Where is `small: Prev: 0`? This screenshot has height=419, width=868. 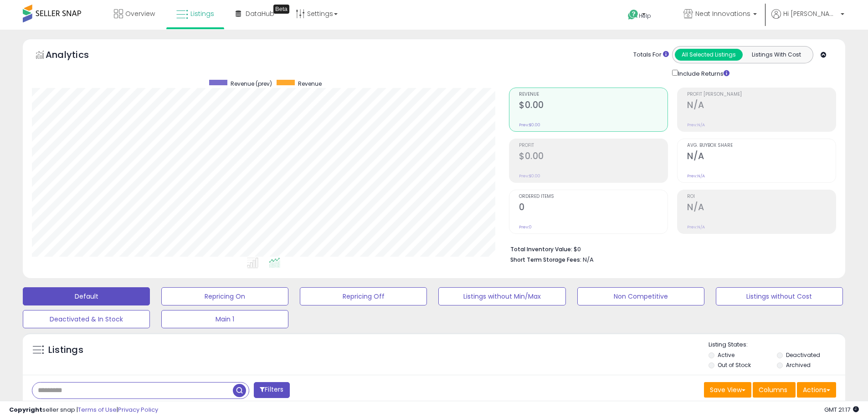
small: Prev: 0 is located at coordinates (525, 227).